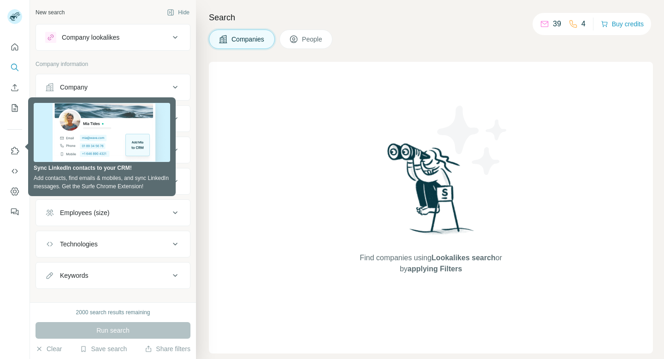 Image resolution: width=664 pixels, height=359 pixels. What do you see at coordinates (113, 119) in the screenshot?
I see `button: Industry` at bounding box center [113, 119].